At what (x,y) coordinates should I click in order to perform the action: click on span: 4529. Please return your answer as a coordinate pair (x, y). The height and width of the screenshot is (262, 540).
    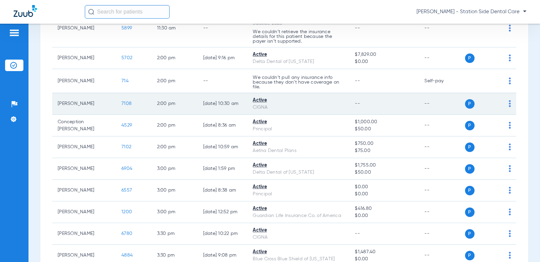
    Looking at the image, I should click on (126, 125).